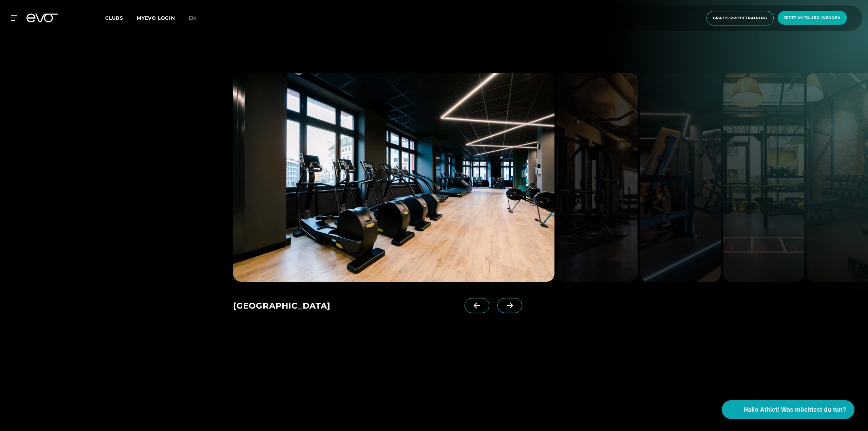 This screenshot has height=431, width=868. Describe the element at coordinates (156, 18) in the screenshot. I see `a: MYEVO LOGIN` at that location.